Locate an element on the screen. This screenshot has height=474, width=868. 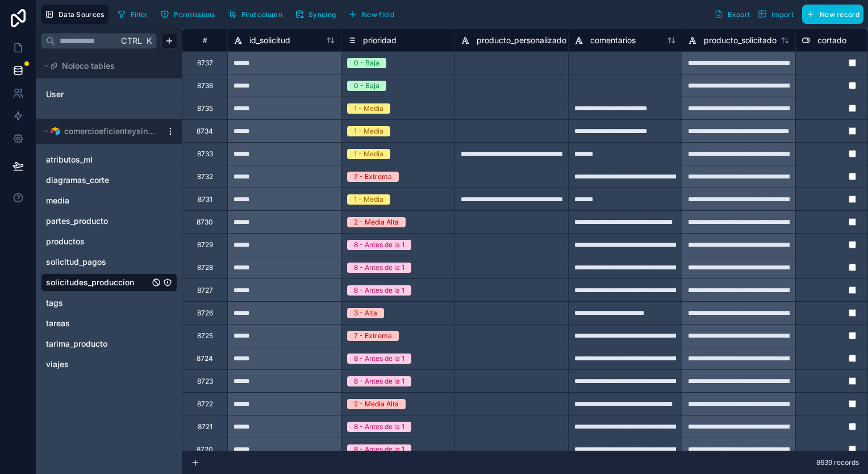
span: New field is located at coordinates (378, 14).